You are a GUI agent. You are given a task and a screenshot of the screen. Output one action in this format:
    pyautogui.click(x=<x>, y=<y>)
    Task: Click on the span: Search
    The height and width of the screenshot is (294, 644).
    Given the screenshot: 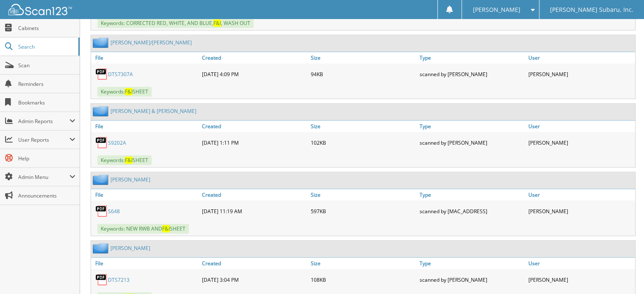 What is the action you would take?
    pyautogui.click(x=46, y=47)
    